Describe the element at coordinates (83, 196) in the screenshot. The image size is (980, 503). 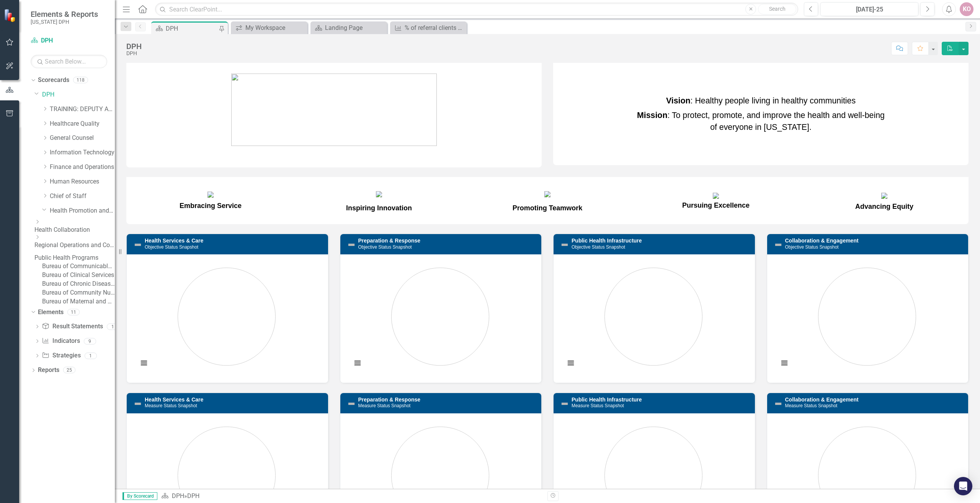
I see `a: Chief of Staff` at that location.